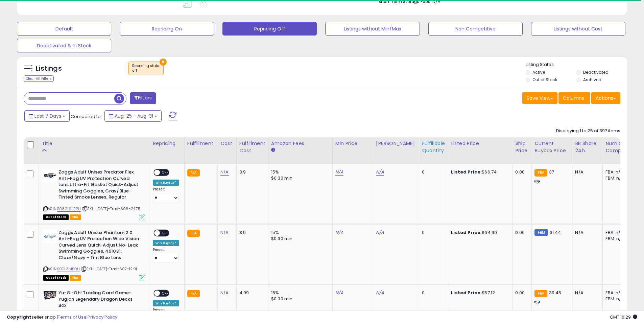 The width and height of the screenshot is (644, 324). I want to click on button: Actions, so click(606, 98).